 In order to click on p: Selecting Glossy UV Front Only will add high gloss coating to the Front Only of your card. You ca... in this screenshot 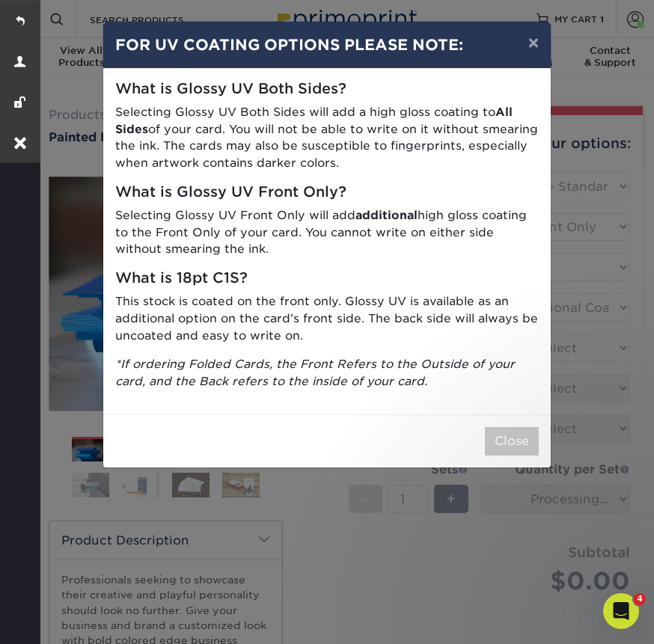, I will do `click(327, 233)`.